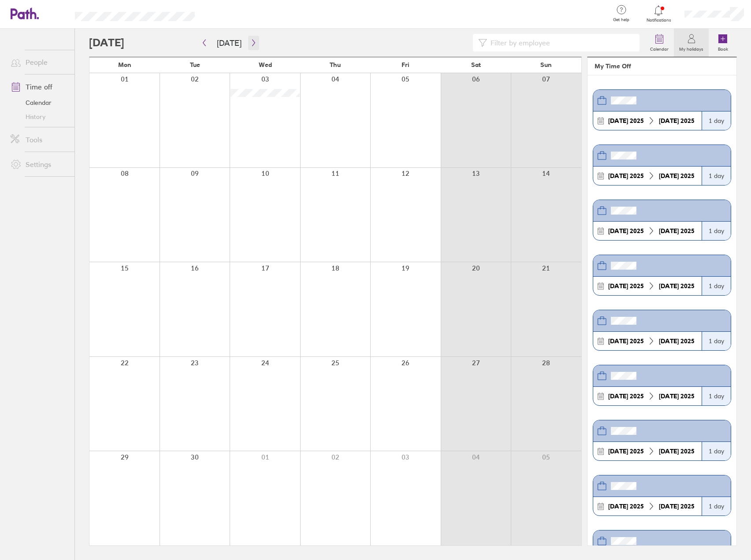 Image resolution: width=751 pixels, height=560 pixels. What do you see at coordinates (659, 48) in the screenshot?
I see `label: Calendar` at bounding box center [659, 48].